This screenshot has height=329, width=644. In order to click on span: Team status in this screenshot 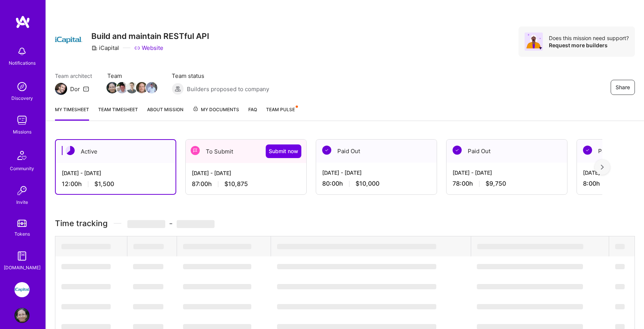, I will do `click(220, 76)`.